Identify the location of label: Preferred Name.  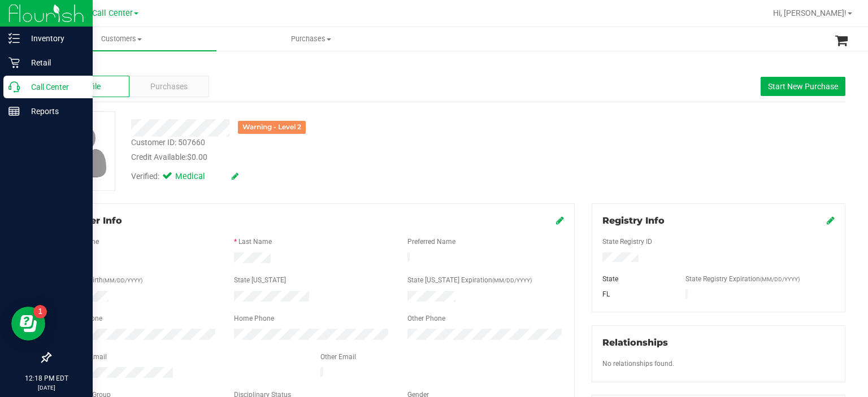
(431, 241).